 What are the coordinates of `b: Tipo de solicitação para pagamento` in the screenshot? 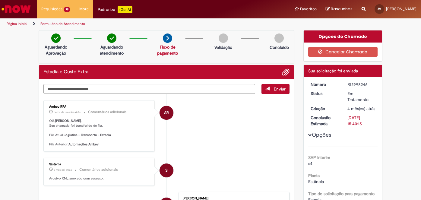 It's located at (341, 194).